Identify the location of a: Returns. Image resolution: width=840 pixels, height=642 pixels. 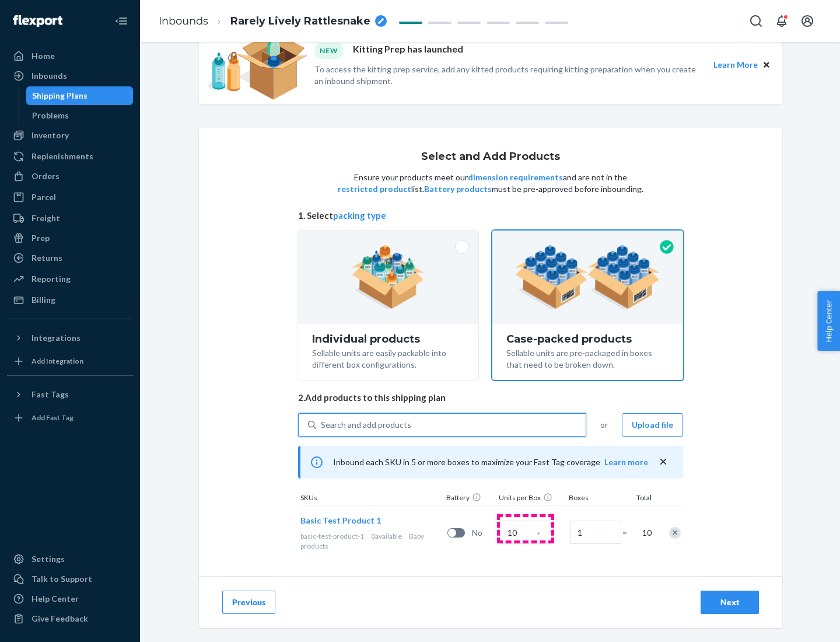
(70, 258).